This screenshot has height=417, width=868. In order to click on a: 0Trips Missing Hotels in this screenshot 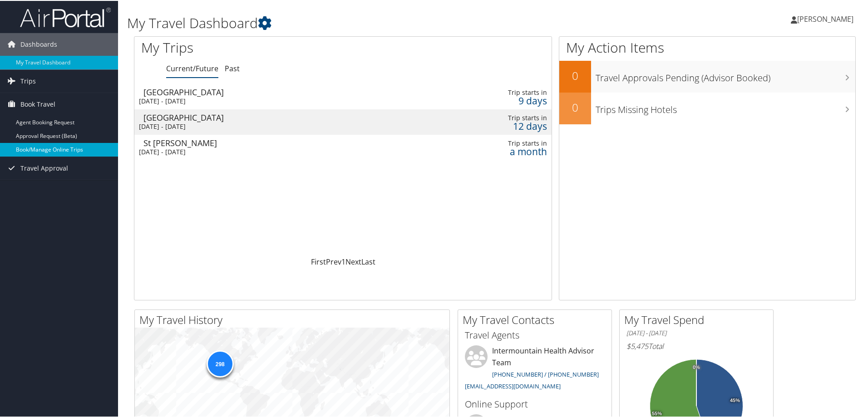, I will do `click(707, 108)`.